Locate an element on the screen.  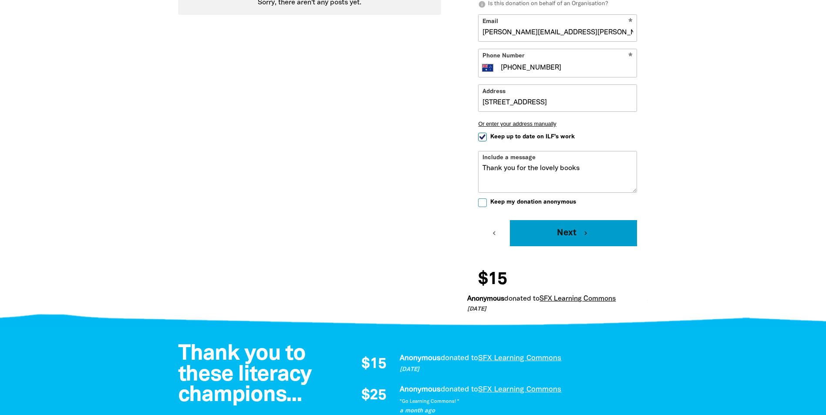
input: Keep my donation anonymous is located at coordinates (483, 203).